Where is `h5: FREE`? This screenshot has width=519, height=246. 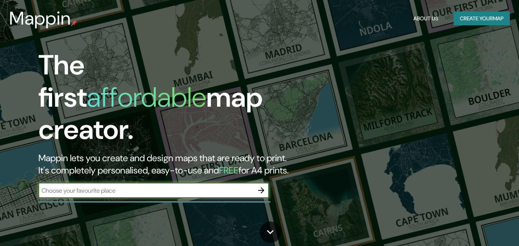 h5: FREE is located at coordinates (228, 170).